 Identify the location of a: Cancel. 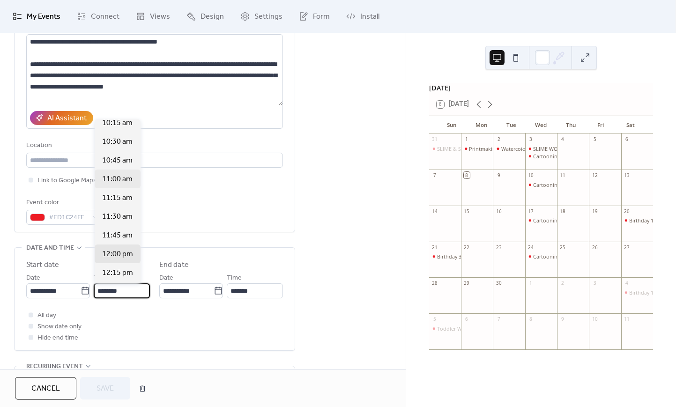
(45, 388).